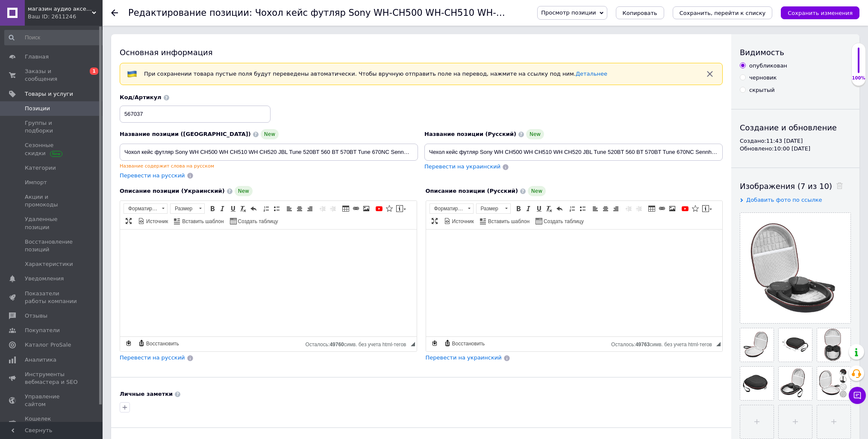 The width and height of the screenshot is (868, 439). I want to click on i: Сохранить изменения, so click(820, 13).